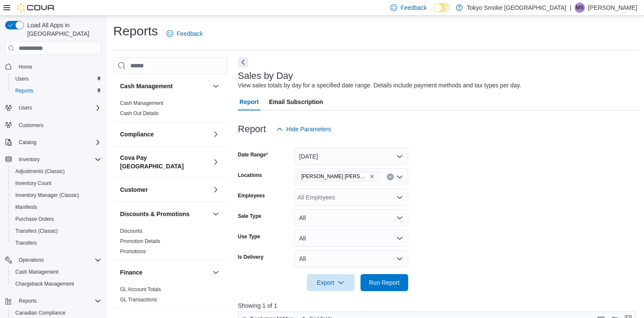  I want to click on span: Customers, so click(31, 125).